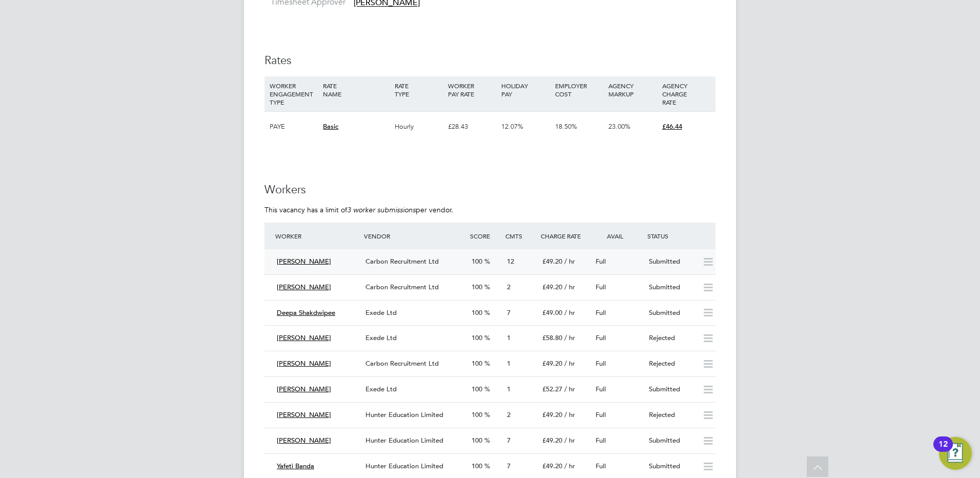 The image size is (980, 478). What do you see at coordinates (356, 90) in the screenshot?
I see `div: RATE NAME` at bounding box center [356, 90].